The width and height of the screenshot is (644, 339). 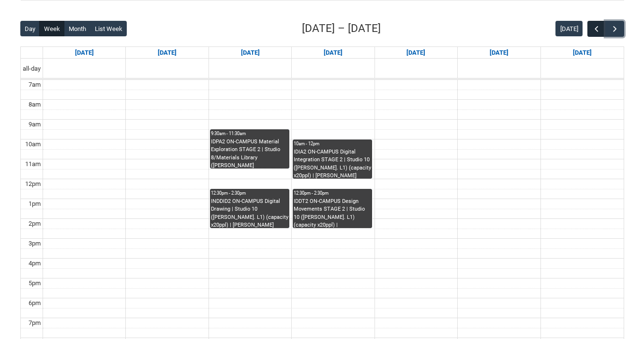 I want to click on button: Week, so click(x=52, y=29).